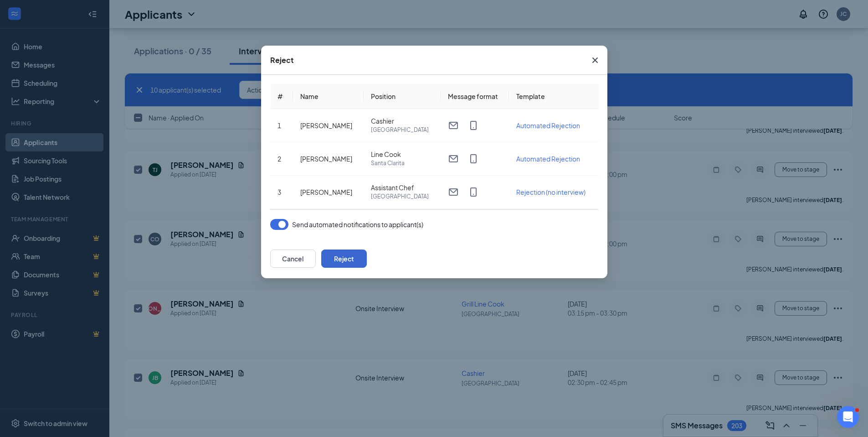 The image size is (868, 437). What do you see at coordinates (358, 224) in the screenshot?
I see `span: Send automated notifications to applicant(s)` at bounding box center [358, 224].